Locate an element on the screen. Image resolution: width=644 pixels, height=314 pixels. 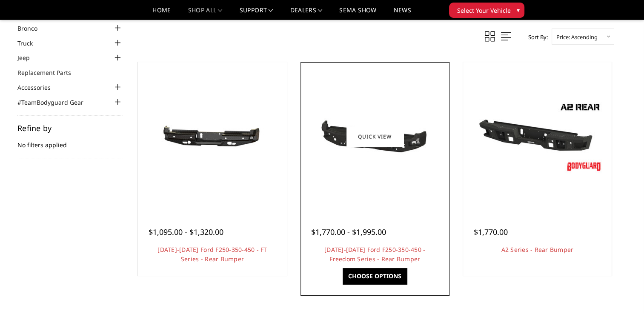
a: Quick view is located at coordinates (375, 136).